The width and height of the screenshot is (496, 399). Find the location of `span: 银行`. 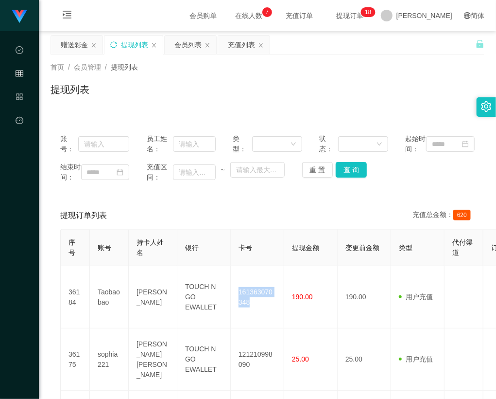

span: 银行 is located at coordinates (192, 247).